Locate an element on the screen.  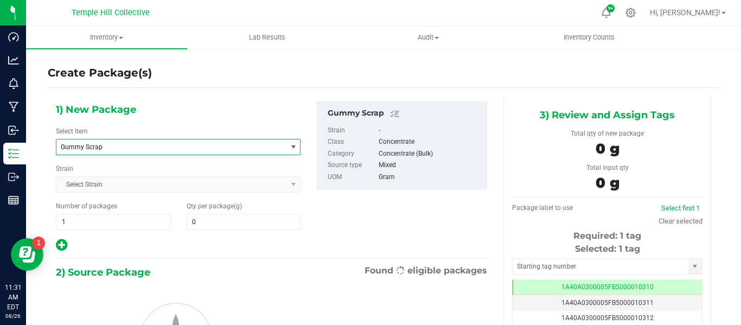
span: 1A40A0300005FB5000010311 is located at coordinates (608, 303).